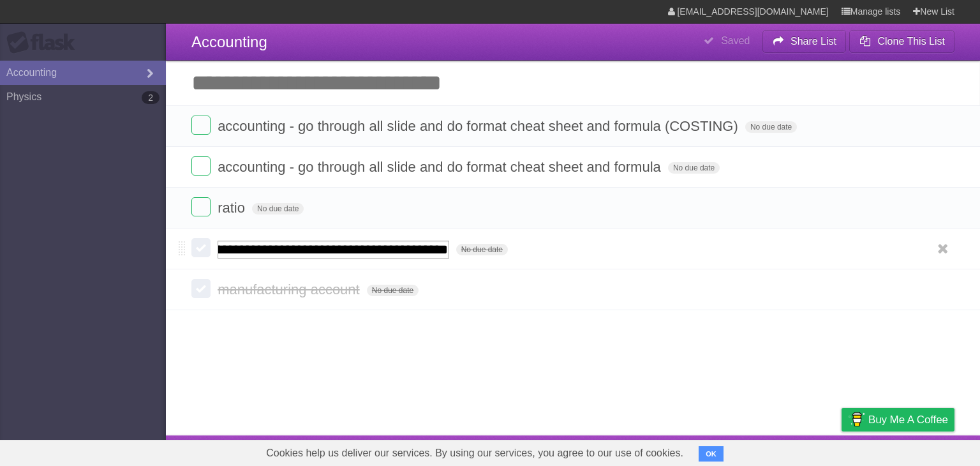 This screenshot has width=980, height=466. What do you see at coordinates (441, 167) in the screenshot?
I see `span: accounting - go through all slide and do format cheat sheet and formula` at bounding box center [441, 167].